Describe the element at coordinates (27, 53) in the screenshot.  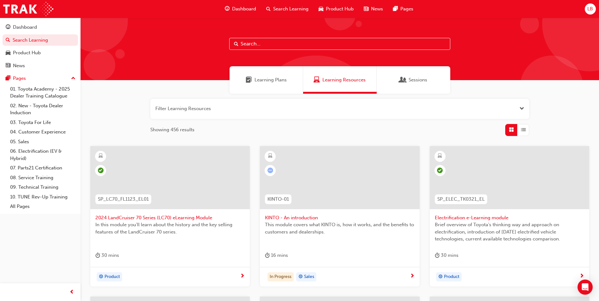
I see `div: Product Hub` at that location.